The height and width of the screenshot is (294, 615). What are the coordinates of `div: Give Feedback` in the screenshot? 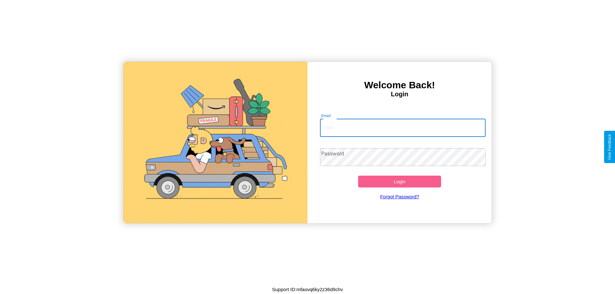 It's located at (610, 147).